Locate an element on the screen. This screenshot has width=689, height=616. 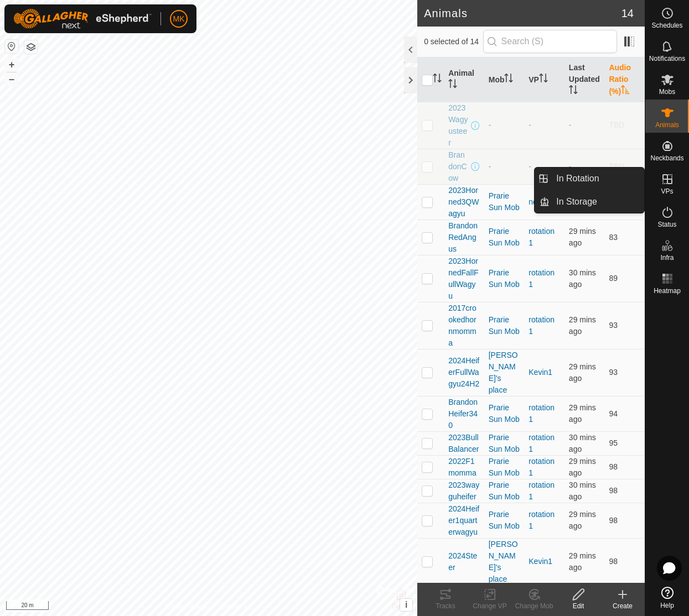
span: Schedules is located at coordinates (667, 25).